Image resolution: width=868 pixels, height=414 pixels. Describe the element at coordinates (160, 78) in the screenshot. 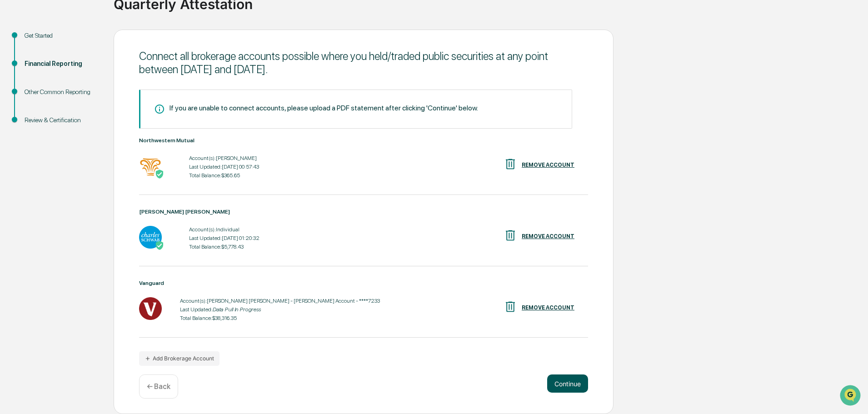

I see `button: Start new chat` at that location.